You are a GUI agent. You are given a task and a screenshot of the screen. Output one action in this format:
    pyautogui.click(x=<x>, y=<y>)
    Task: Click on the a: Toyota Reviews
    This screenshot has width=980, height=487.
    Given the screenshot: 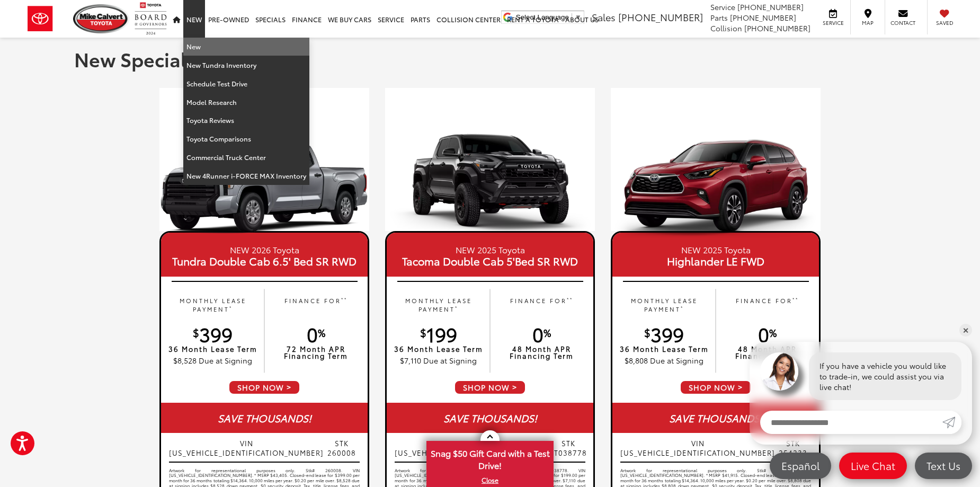 What is the action you would take?
    pyautogui.click(x=247, y=121)
    